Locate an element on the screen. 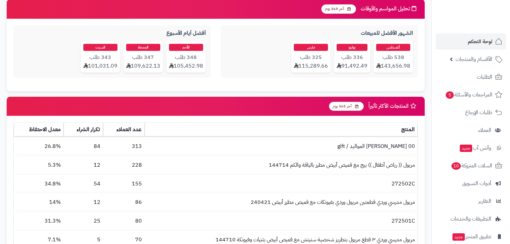 This screenshot has width=510, height=244. a: الطلبات is located at coordinates (470, 77).